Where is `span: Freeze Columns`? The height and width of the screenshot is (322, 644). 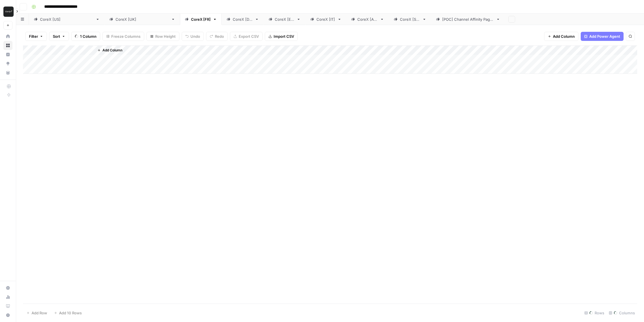 span: Freeze Columns is located at coordinates (126, 36).